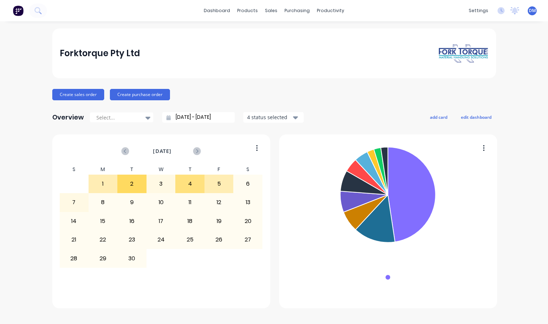  Describe the element at coordinates (463, 53) in the screenshot. I see `img: Forktorque Pty Ltd` at that location.